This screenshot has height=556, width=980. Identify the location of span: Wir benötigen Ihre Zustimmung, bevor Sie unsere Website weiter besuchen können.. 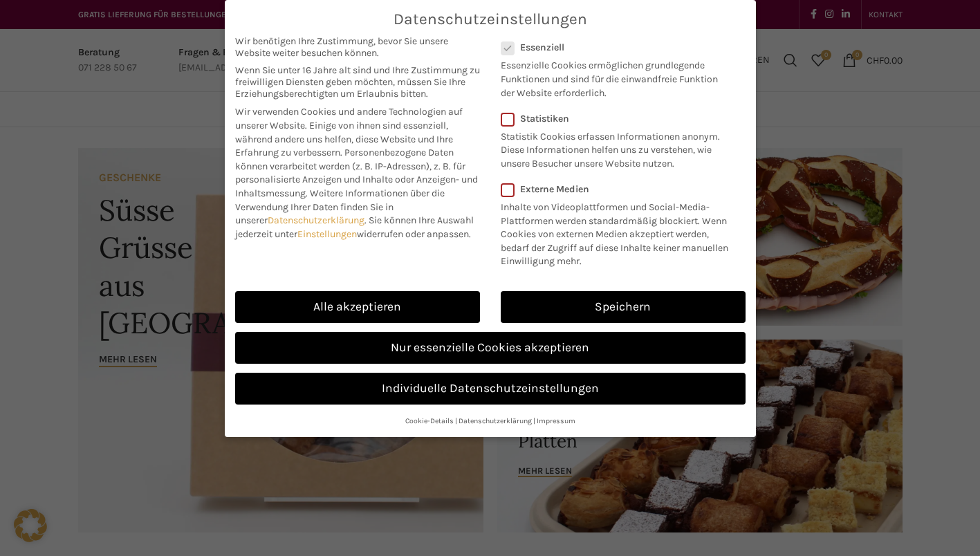
(358, 47).